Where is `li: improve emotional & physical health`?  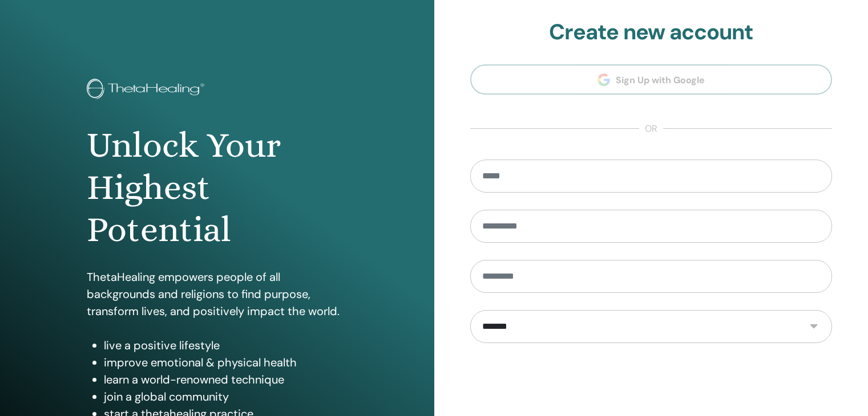
li: improve emotional & physical health is located at coordinates (225, 362).